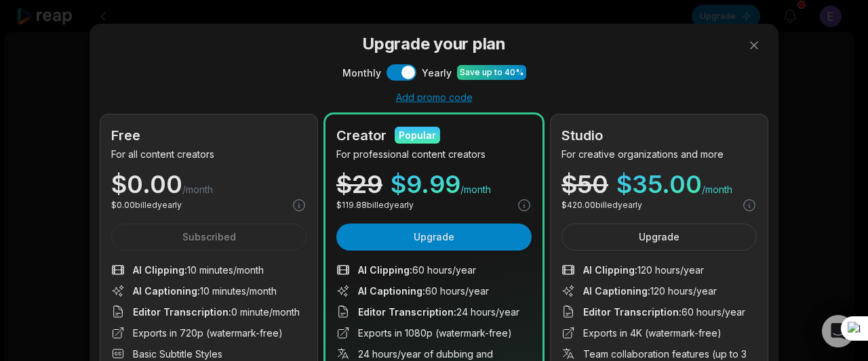 The image size is (868, 361). I want to click on p: $ 0.00 billed yearly, so click(147, 205).